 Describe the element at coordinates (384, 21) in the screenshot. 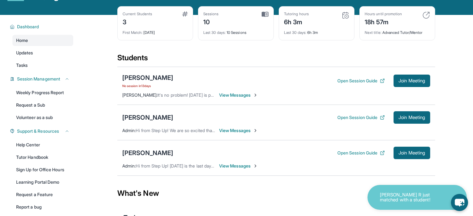

I see `div: 18h 57m` at that location.